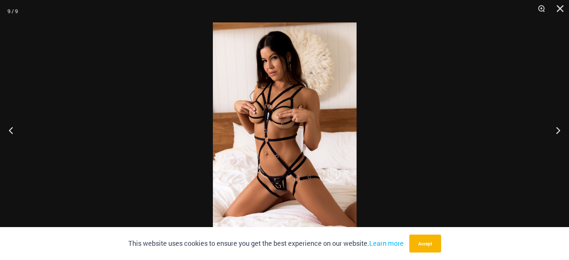 Image resolution: width=569 pixels, height=260 pixels. What do you see at coordinates (425, 243) in the screenshot?
I see `button: Accept` at bounding box center [425, 243].